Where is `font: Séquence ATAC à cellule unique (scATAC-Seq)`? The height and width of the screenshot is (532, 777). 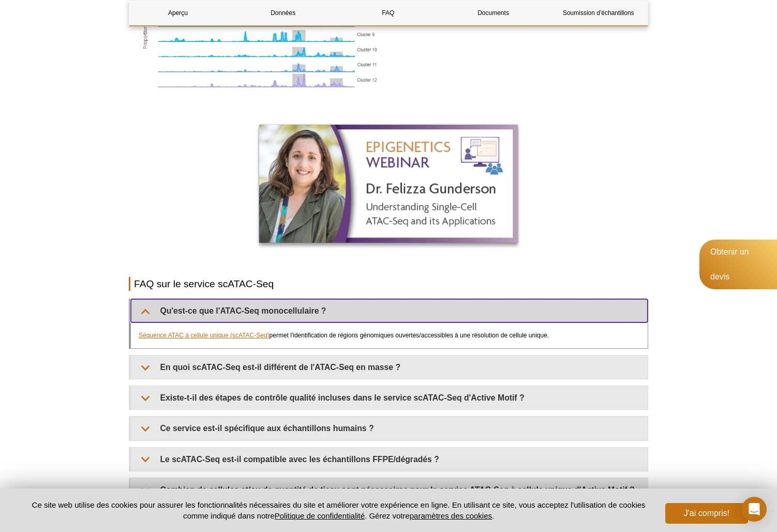
font: Séquence ATAC à cellule unique (scATAC-Seq) is located at coordinates (204, 335).